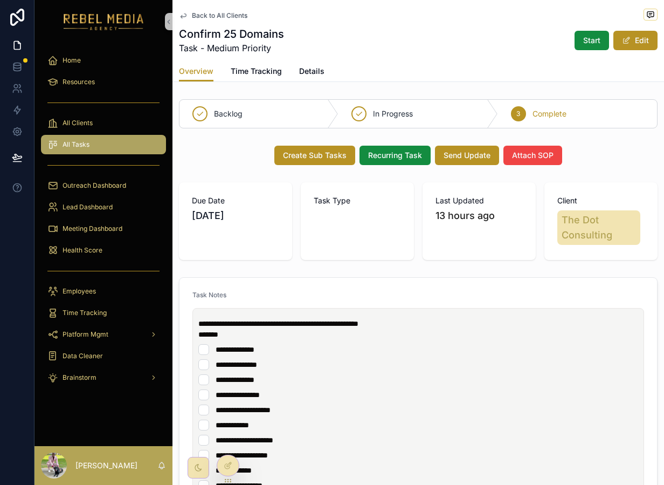  I want to click on a: Brainstorm, so click(104, 377).